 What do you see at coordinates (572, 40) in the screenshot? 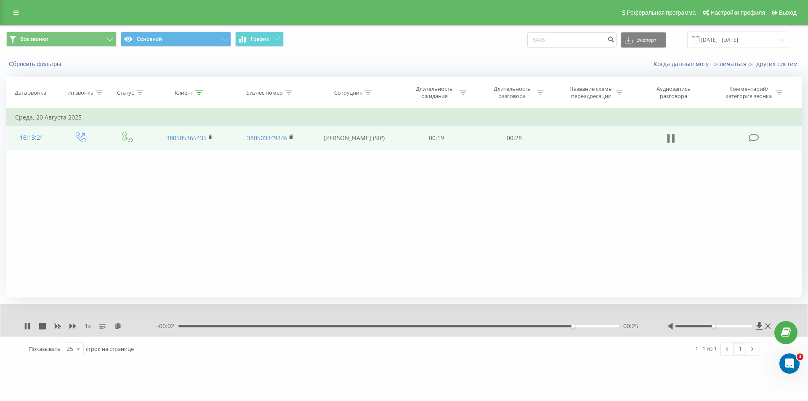
I see `input: Поиск по номеру` at bounding box center [572, 40].